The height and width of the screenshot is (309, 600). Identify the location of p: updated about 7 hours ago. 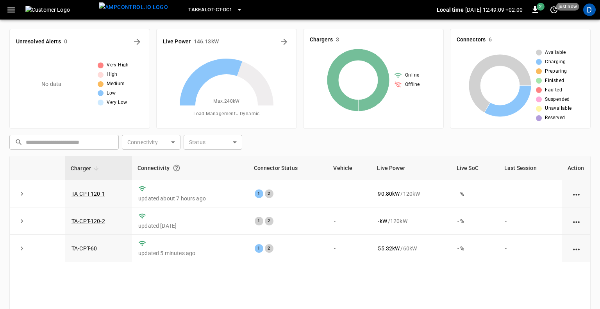
(190, 198).